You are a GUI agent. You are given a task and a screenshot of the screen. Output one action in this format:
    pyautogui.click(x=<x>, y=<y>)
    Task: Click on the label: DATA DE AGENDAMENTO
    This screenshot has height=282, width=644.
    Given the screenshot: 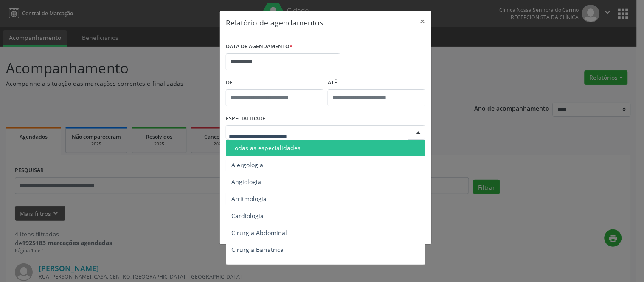 What is the action you would take?
    pyautogui.click(x=259, y=47)
    